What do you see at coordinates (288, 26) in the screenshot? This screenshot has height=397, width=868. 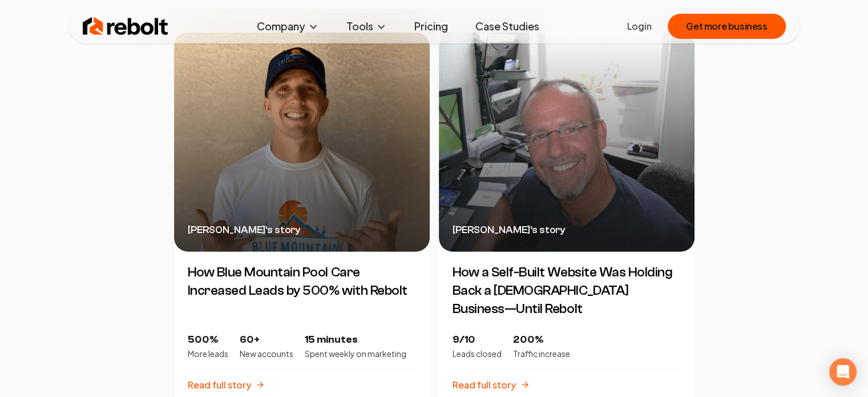 I see `button: Company` at bounding box center [288, 26].